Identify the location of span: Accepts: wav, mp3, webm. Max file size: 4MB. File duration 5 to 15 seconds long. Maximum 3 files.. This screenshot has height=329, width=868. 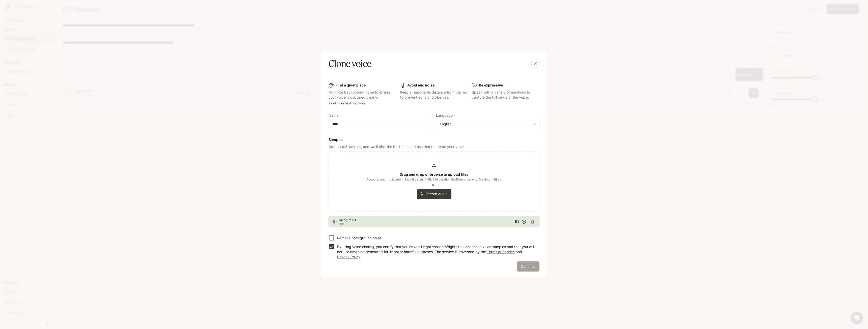
(434, 180).